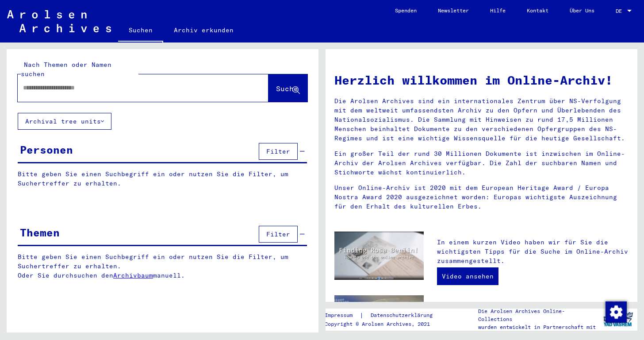 The image size is (644, 340). Describe the element at coordinates (204, 30) in the screenshot. I see `a: Archiv erkunden` at that location.